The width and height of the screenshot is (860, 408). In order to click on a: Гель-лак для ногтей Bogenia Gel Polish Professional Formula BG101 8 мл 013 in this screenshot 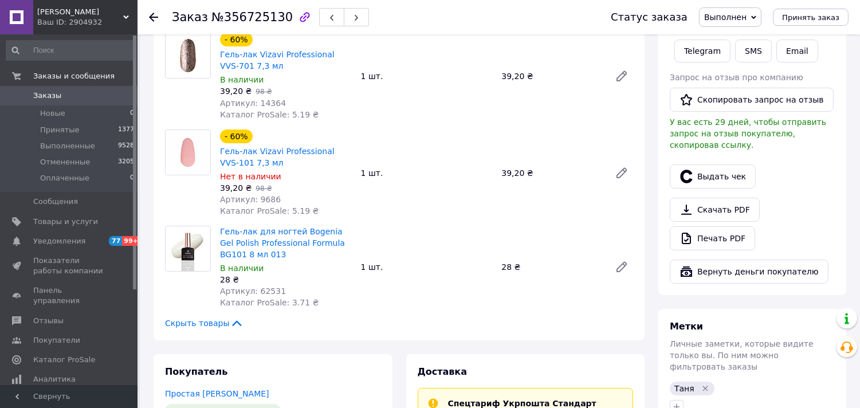, I will do `click(283, 243)`.